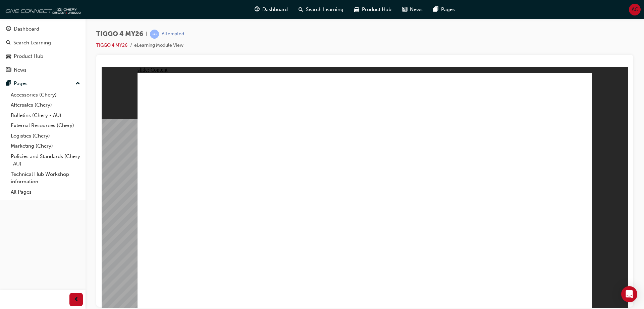 The width and height of the screenshot is (644, 309). I want to click on span: Search Learning, so click(324, 9).